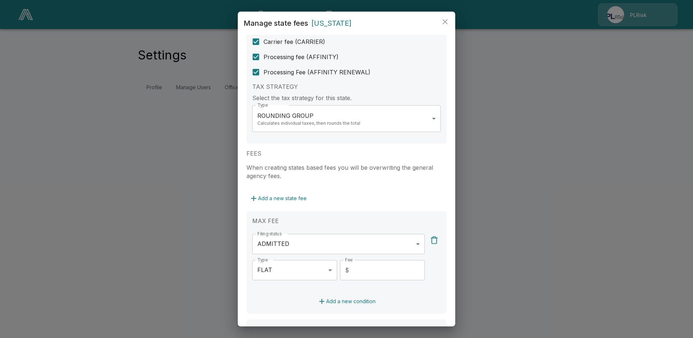  I want to click on div: ADMITTED, so click(338, 244).